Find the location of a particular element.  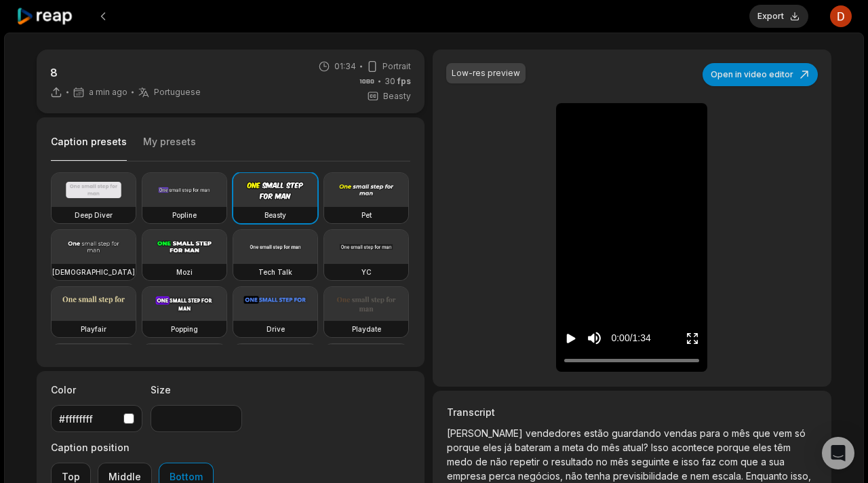

span: Beasty is located at coordinates (397, 97).